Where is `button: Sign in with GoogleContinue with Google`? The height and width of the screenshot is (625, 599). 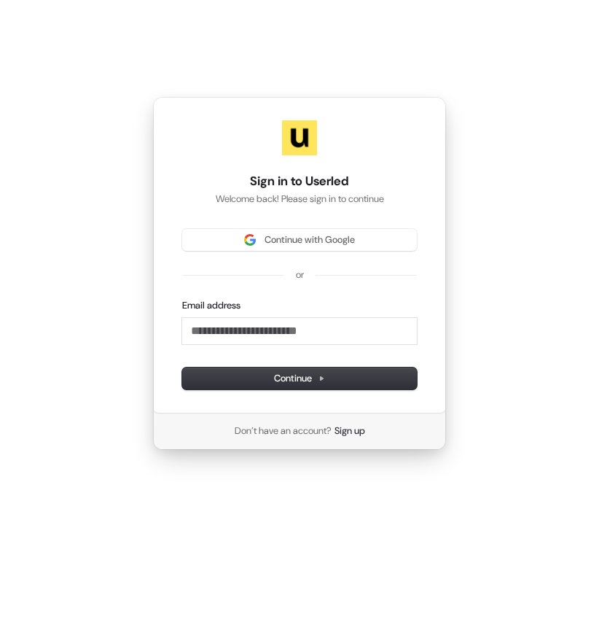 button: Sign in with GoogleContinue with Google is located at coordinates (300, 240).